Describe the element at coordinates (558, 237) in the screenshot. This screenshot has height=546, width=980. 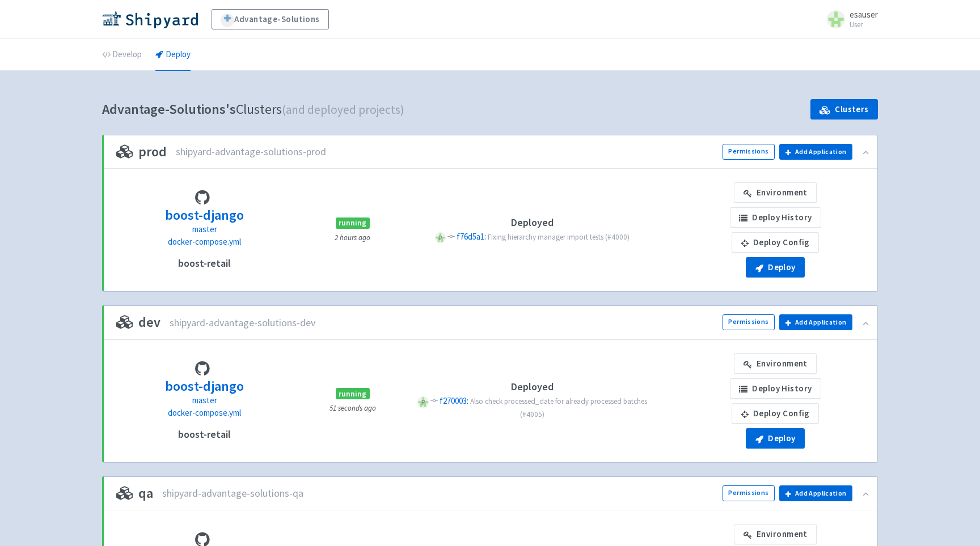
I see `span: Fixing hierarchy manager import tests (#4000)` at that location.